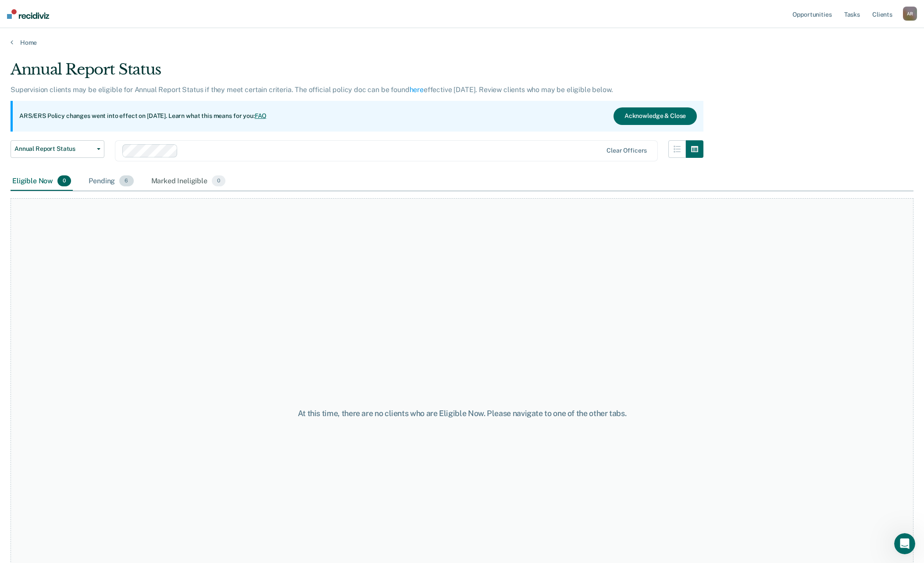 The image size is (924, 563). What do you see at coordinates (910, 13) in the screenshot?
I see `button: AR` at bounding box center [910, 13].